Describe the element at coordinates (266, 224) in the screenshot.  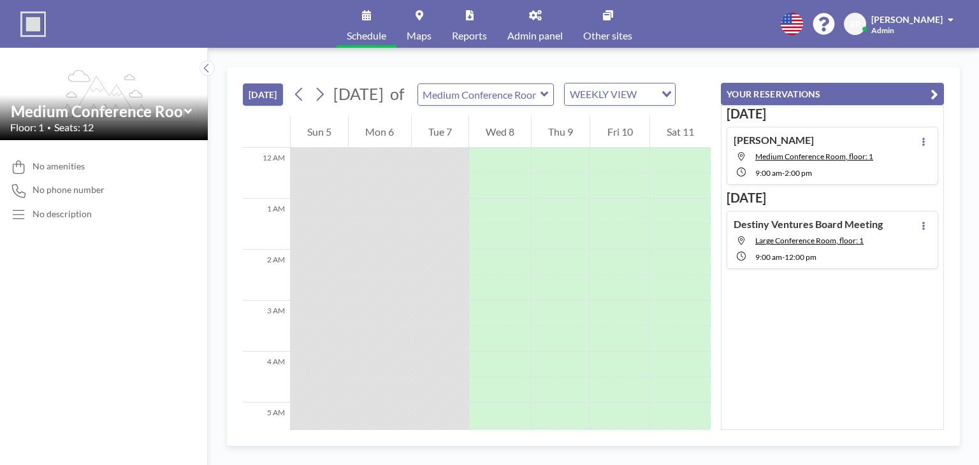
I see `div: 1 AM` at that location.